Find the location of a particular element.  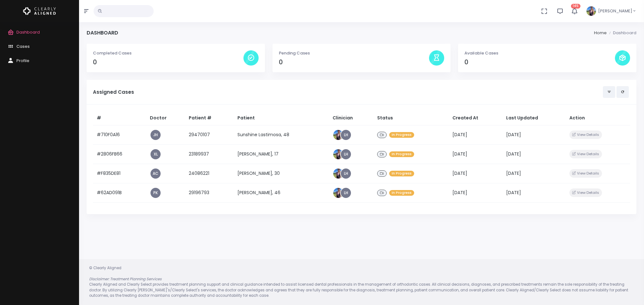

td: #62AD091B is located at coordinates (120, 193).